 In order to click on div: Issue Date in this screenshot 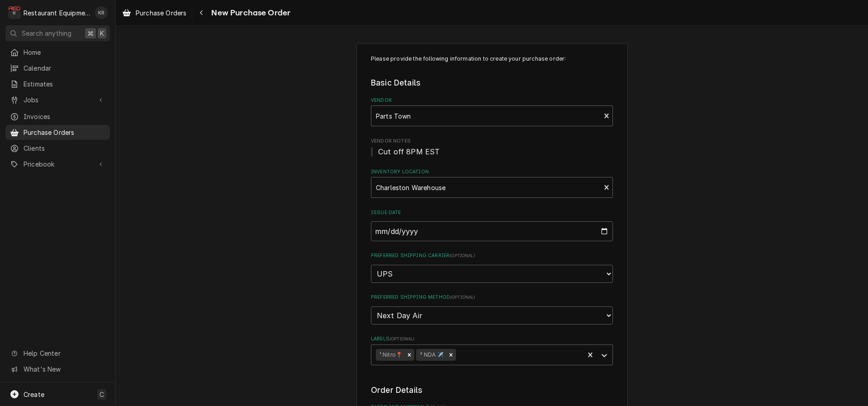, I will do `click(491, 225)`.